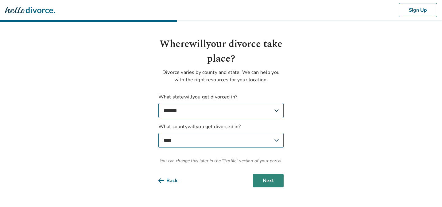  Describe the element at coordinates (426, 192) in the screenshot. I see `div: Chat Widget` at that location.